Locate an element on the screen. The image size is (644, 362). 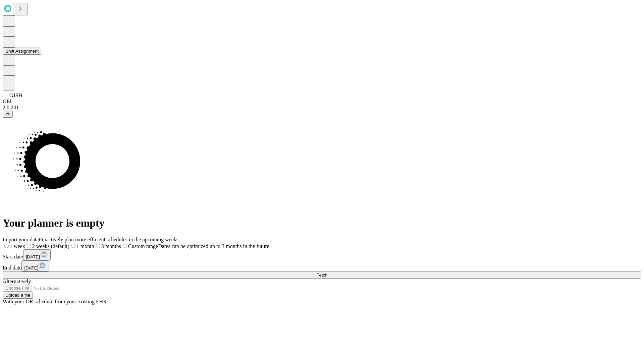
button: Upload a file is located at coordinates (18, 295).